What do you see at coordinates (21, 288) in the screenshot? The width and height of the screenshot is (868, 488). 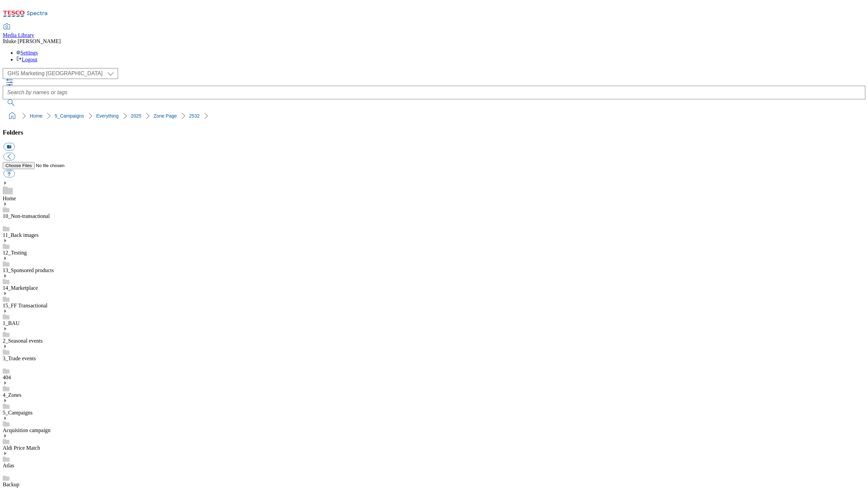 I see `a: 14_Marketplace` at bounding box center [21, 288].